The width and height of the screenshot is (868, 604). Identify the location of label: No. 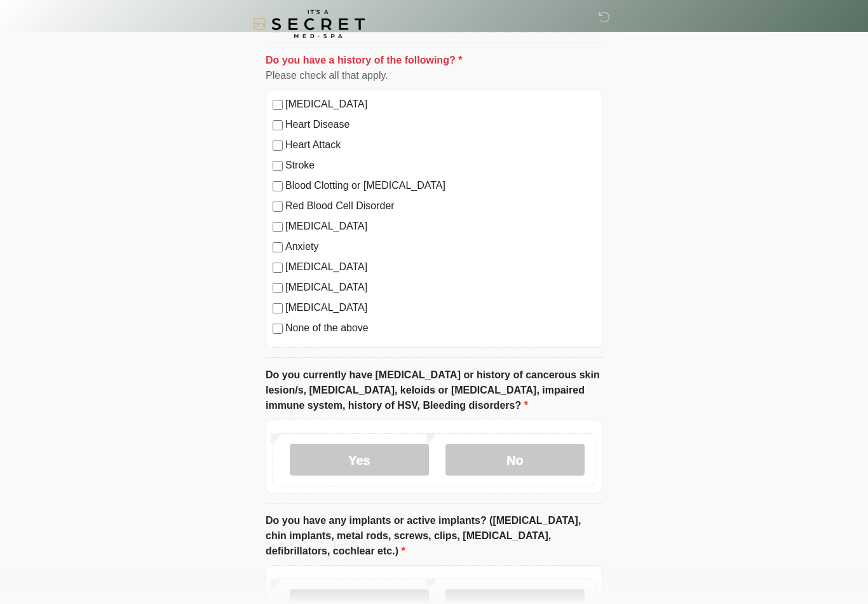
(514, 460).